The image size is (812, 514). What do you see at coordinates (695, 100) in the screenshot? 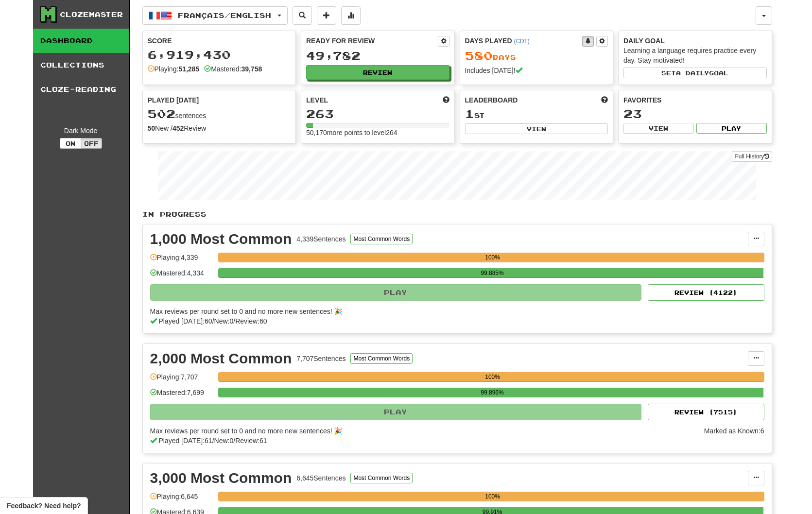
I see `div: Favorites` at bounding box center [695, 100].